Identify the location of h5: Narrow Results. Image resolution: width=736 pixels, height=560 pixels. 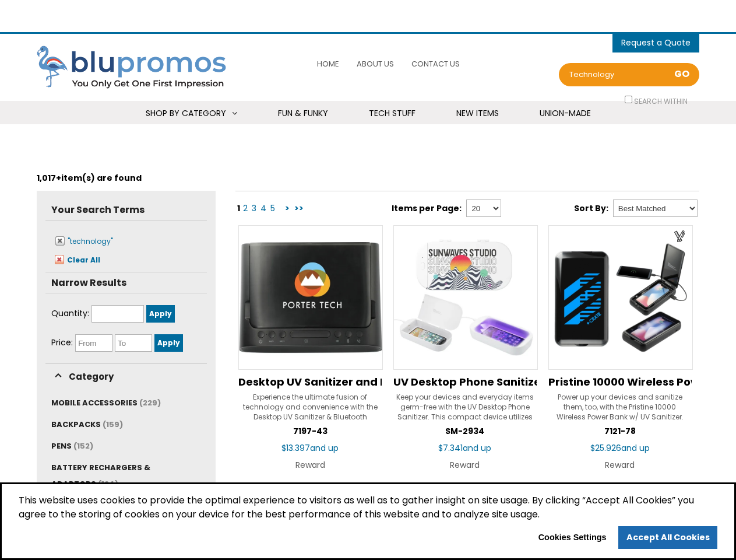
(126, 282).